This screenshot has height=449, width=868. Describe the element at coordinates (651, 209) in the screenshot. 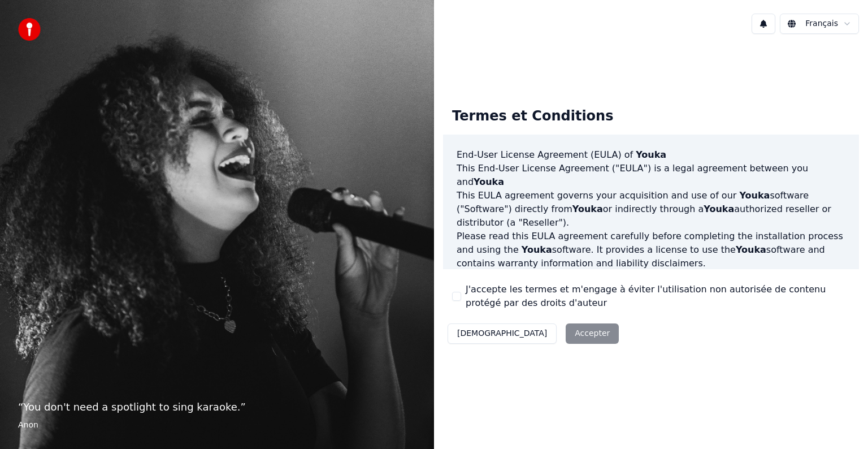

I see `p: This EULA agreement governs your acquisition and use of our software ("Software") directly from o...` at that location.